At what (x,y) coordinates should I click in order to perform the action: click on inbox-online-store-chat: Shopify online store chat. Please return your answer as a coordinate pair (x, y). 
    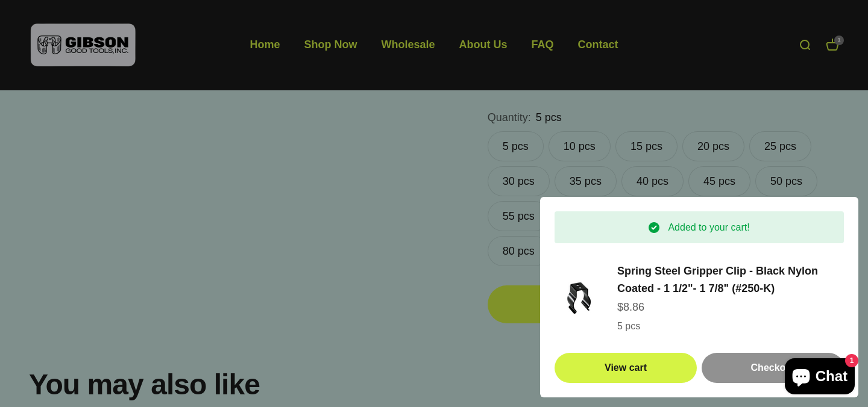
    Looking at the image, I should click on (820, 378).